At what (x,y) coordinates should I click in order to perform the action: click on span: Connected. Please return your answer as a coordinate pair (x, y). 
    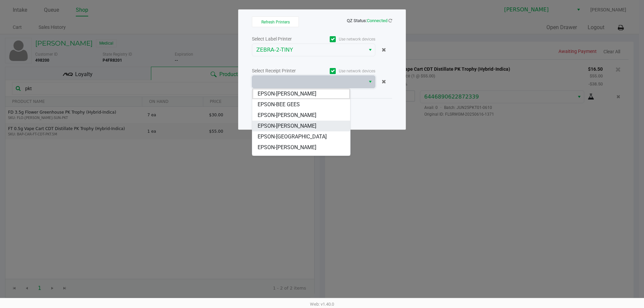
    Looking at the image, I should click on (377, 20).